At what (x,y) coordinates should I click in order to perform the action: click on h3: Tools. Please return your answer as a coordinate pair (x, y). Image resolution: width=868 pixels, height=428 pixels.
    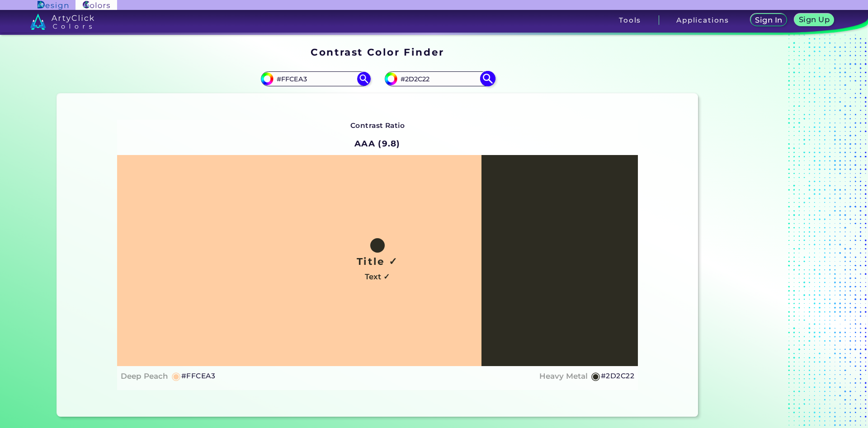
    Looking at the image, I should click on (629, 20).